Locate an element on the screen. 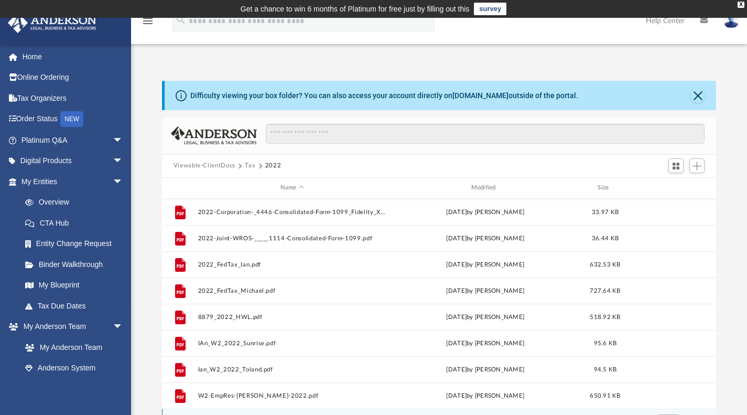 The width and height of the screenshot is (747, 415). a: survey is located at coordinates (490, 9).